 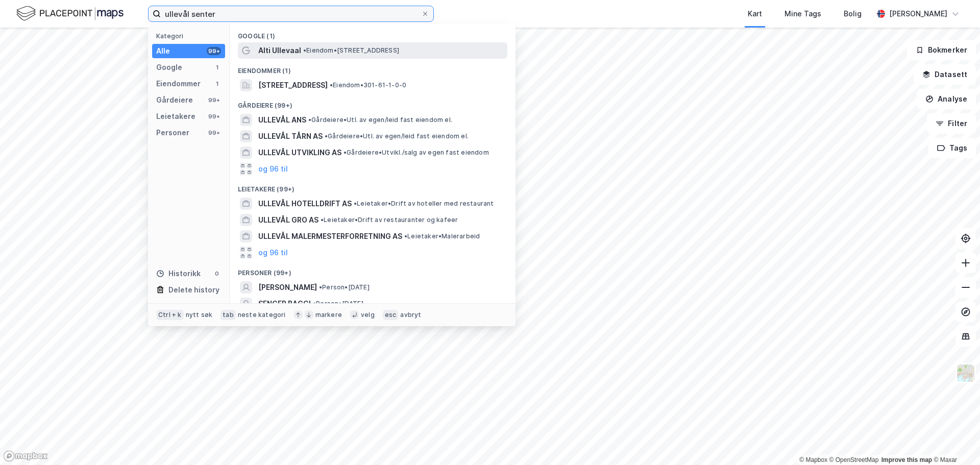 What do you see at coordinates (373, 186) in the screenshot?
I see `div: Leietakere (99+)` at bounding box center [373, 186].